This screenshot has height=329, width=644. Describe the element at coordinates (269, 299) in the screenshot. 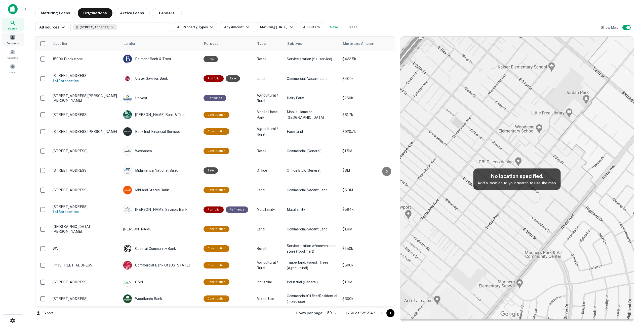

I see `p: Mixed-Use` at that location.